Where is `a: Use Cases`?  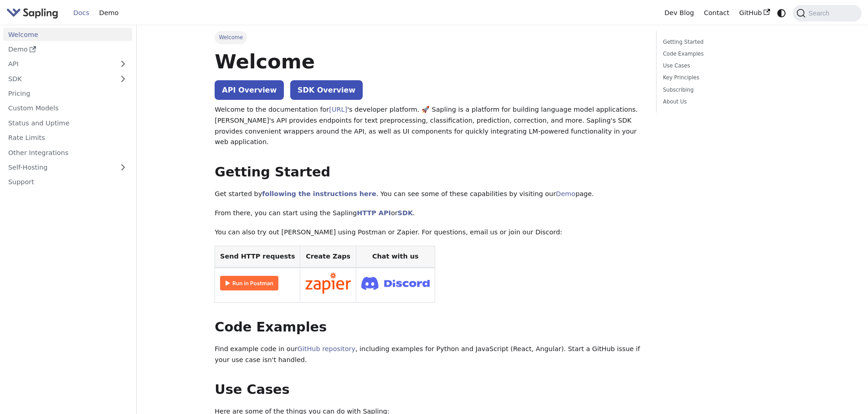
a: Use Cases is located at coordinates (725, 66).